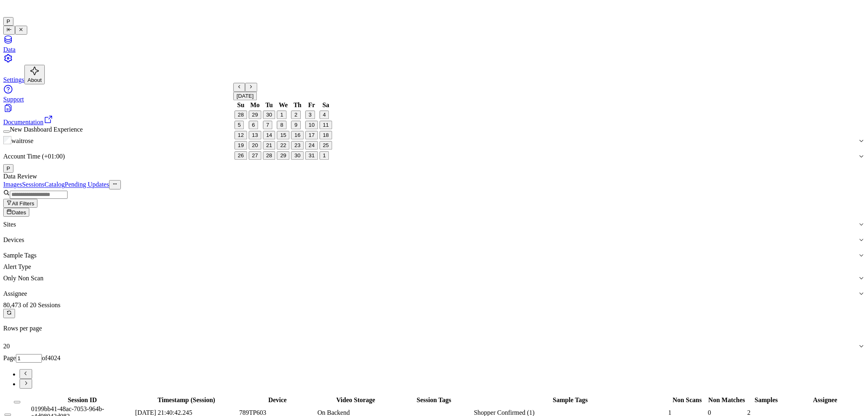 This screenshot has width=868, height=416. I want to click on button: Tuesday, October 28th, 2025, so click(269, 155).